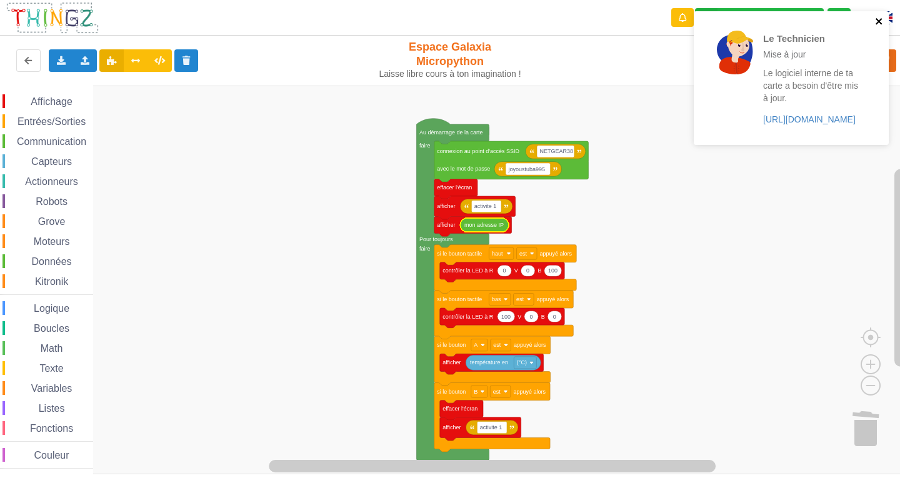  What do you see at coordinates (879, 22) in the screenshot?
I see `button: close` at bounding box center [879, 22].